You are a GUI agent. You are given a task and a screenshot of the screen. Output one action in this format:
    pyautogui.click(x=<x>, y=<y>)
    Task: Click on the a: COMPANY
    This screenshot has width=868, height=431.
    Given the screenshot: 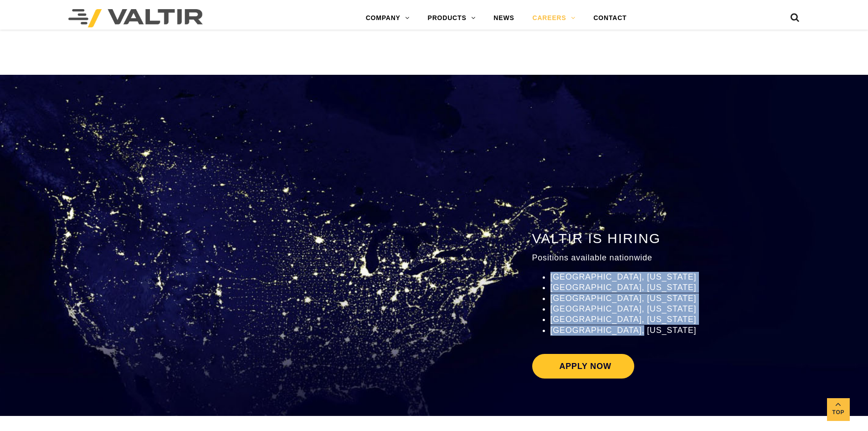 What is the action you would take?
    pyautogui.click(x=388, y=18)
    